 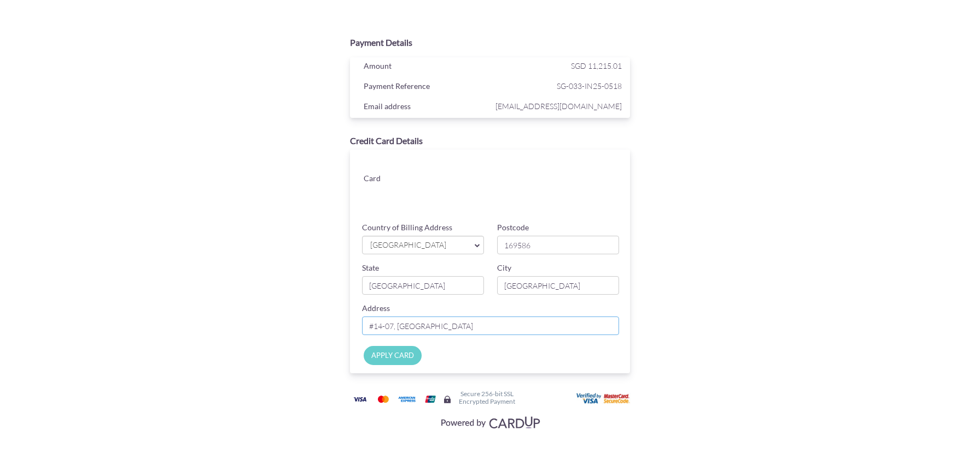 What do you see at coordinates (407, 400) in the screenshot?
I see `img: American Express` at bounding box center [407, 400].